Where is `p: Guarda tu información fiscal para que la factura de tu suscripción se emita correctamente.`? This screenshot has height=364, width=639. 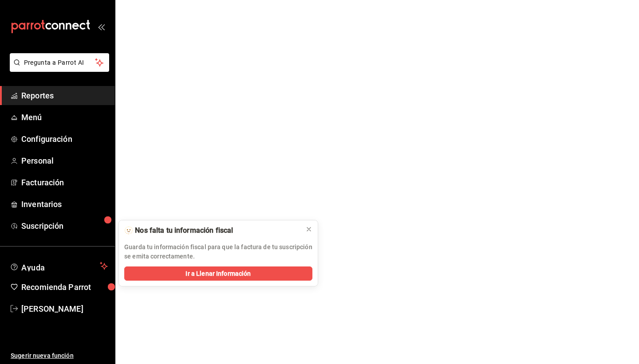 p: Guarda tu información fiscal para que la factura de tu suscripción se emita correctamente. is located at coordinates (218, 252).